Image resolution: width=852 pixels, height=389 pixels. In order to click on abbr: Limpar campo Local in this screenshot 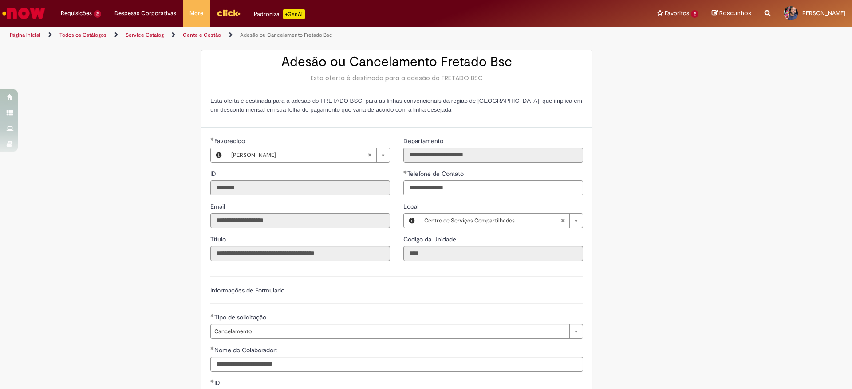, I will do `click(562, 221)`.